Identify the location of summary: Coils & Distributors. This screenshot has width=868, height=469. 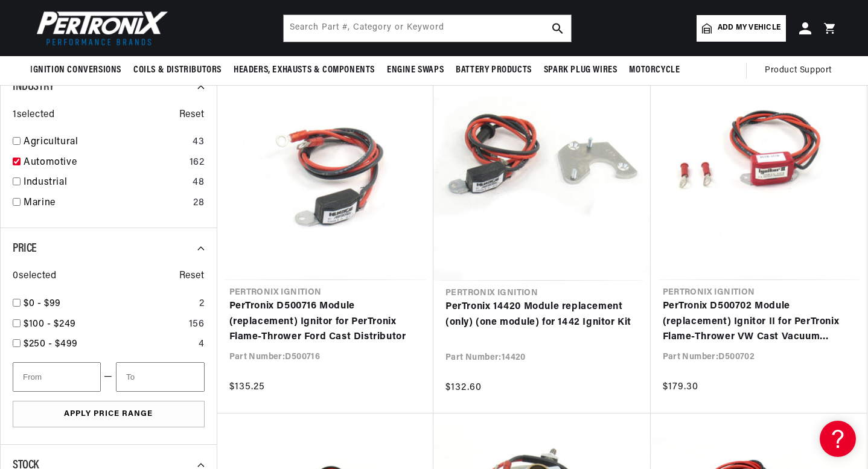
(178, 70).